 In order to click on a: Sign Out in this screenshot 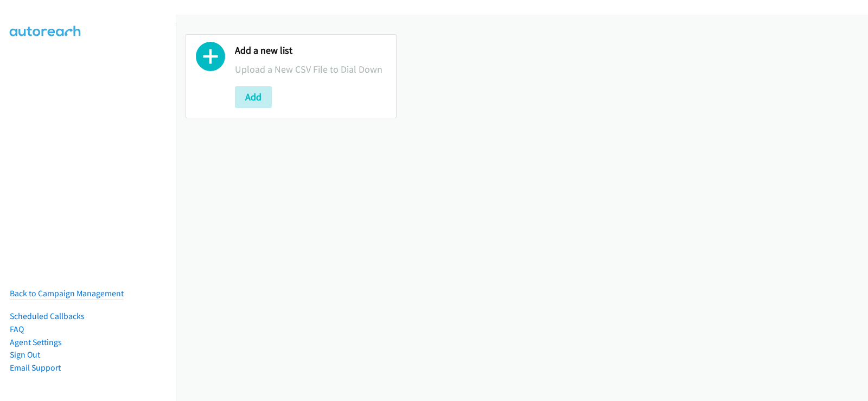, I will do `click(25, 355)`.